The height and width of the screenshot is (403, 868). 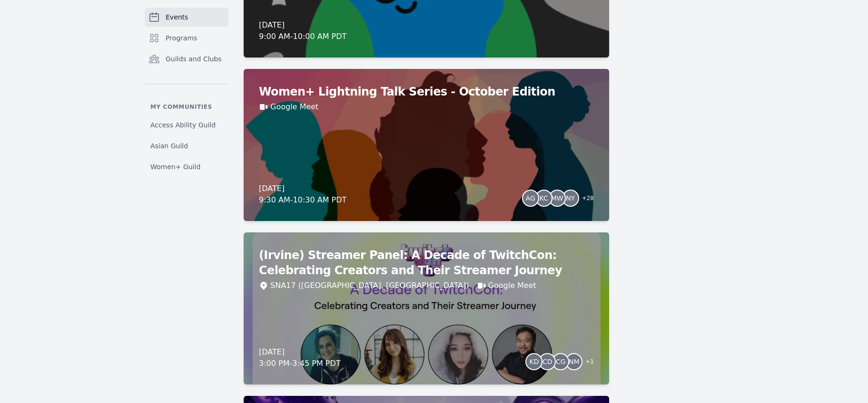 What do you see at coordinates (186, 91) in the screenshot?
I see `nav: Sidebar` at bounding box center [186, 91].